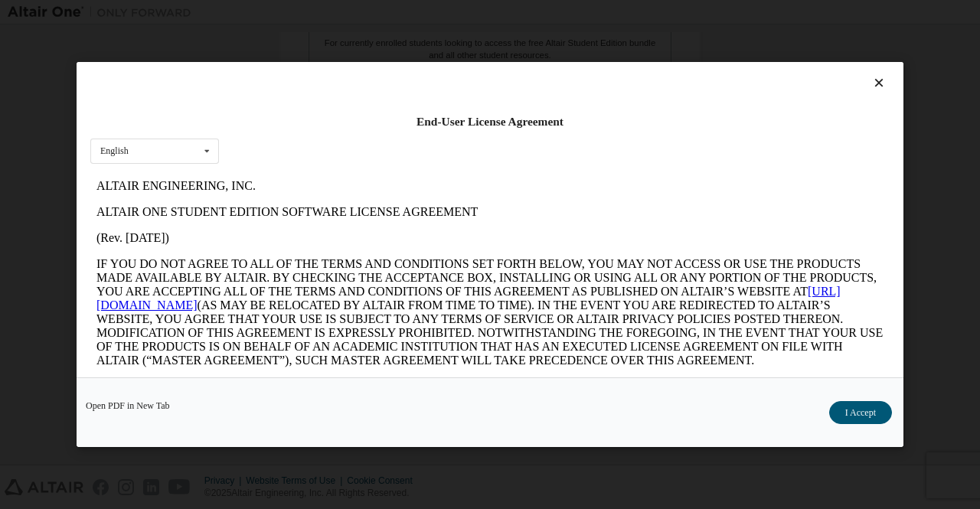 Image resolution: width=980 pixels, height=509 pixels. Describe the element at coordinates (399, 139) in the screenshot. I see `p: IF YOU DO NOT AGREE TO ALL OF THE TERMS AND CONDITIONS SET FORTH BELOW, YOU MAY NOT ACCESS OR USE...` at that location.